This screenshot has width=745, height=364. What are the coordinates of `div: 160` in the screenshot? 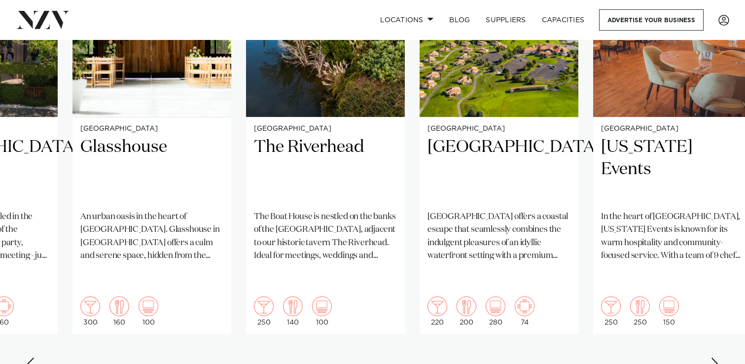 It's located at (119, 311).